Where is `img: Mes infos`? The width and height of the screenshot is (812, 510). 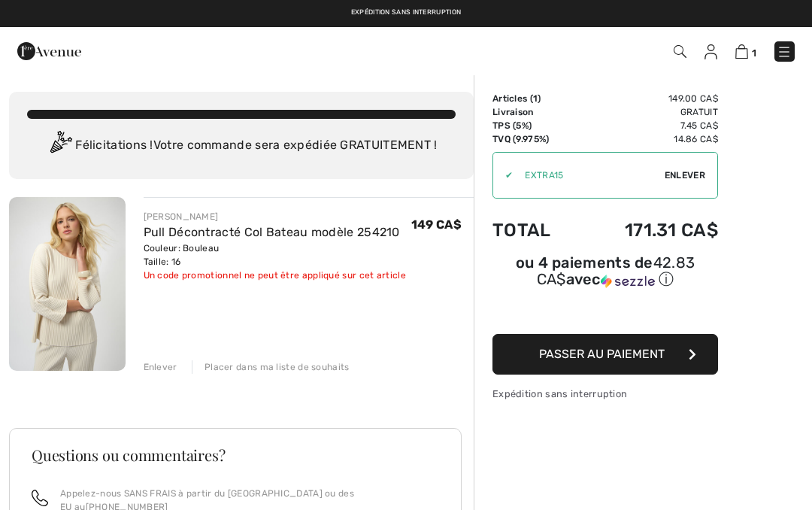 img: Mes infos is located at coordinates (710, 51).